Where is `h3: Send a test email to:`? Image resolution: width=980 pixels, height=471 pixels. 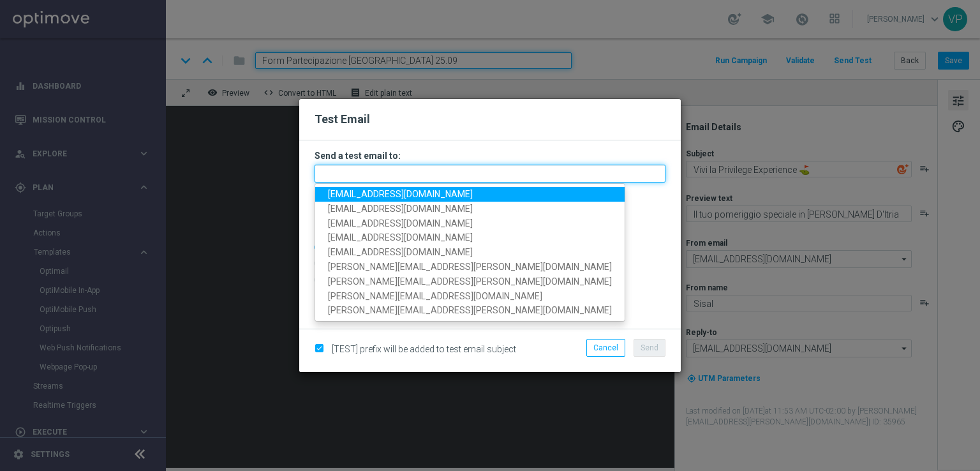 h3: Send a test email to: is located at coordinates (490, 156).